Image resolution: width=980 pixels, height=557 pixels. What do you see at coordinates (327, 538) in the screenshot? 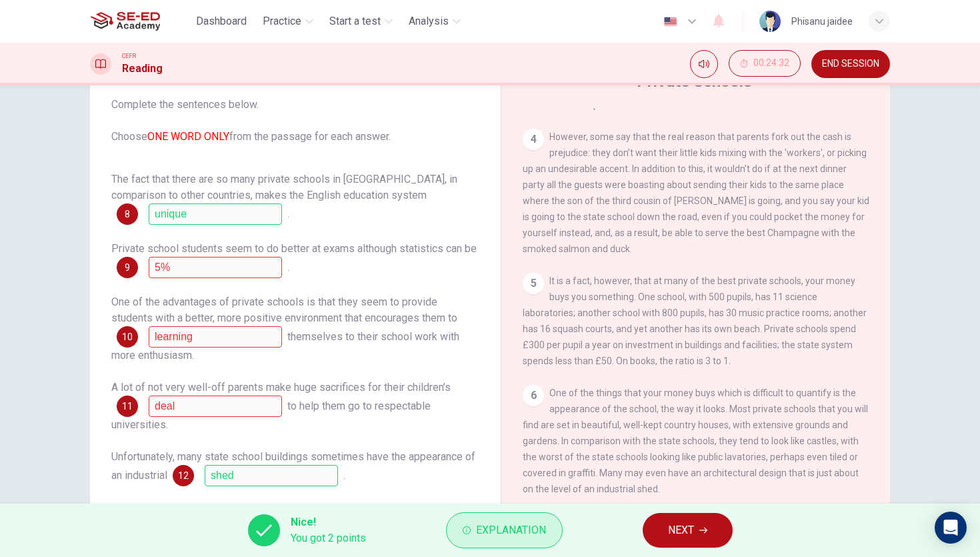
I see `span: You got 2 points` at bounding box center [327, 538].